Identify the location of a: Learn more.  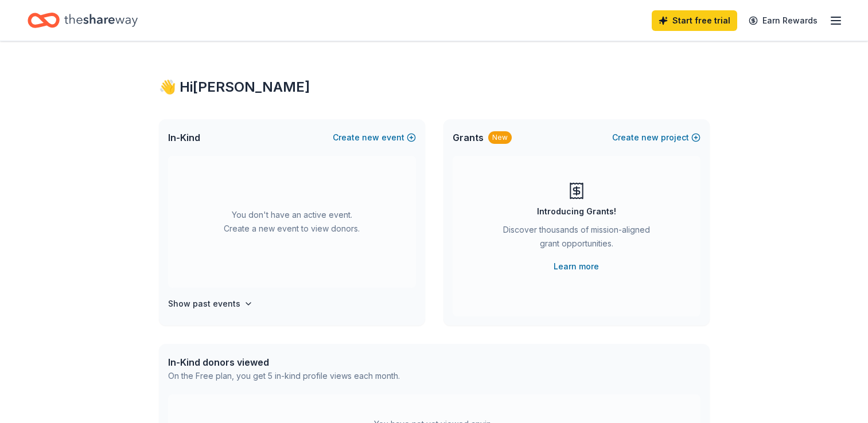
(576, 267).